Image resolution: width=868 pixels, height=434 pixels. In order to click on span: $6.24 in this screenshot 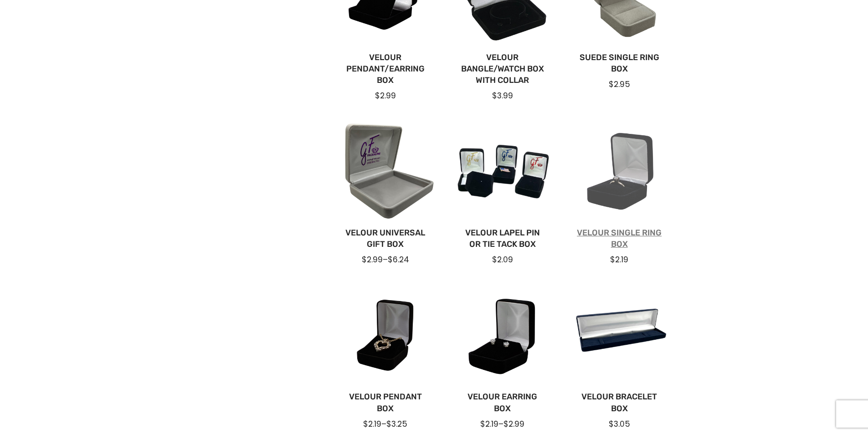, I will do `click(398, 260)`.